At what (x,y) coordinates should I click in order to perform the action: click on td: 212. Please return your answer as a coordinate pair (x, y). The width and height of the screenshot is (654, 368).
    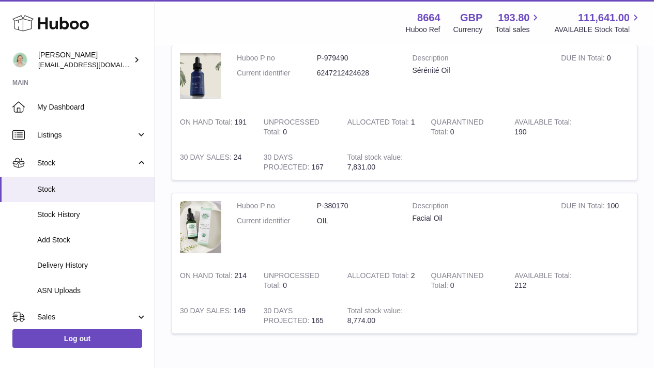
    Looking at the image, I should click on (548, 281).